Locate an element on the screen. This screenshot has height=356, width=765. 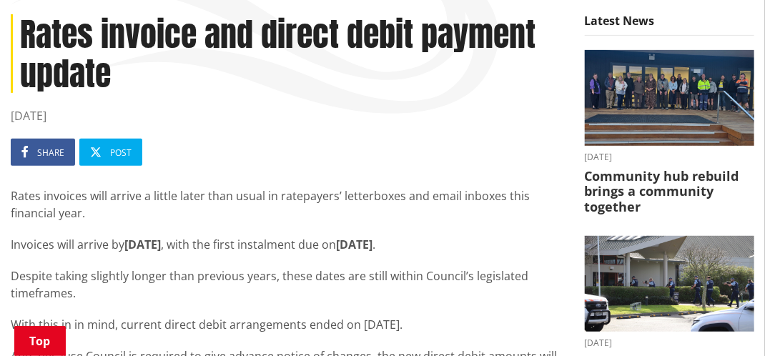
span: Post is located at coordinates (121, 152).